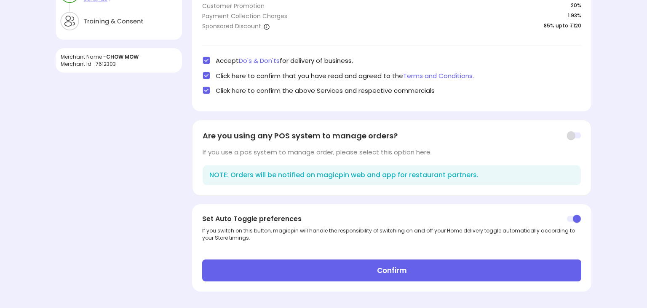 This screenshot has height=308, width=647. Describe the element at coordinates (574, 219) in the screenshot. I see `img: pjpZYCU39gJvuxdatW4kArkLHrOpv3x53-IMsG4-PmLRue8W0vkwj7d-qyxTLkUJ2NTKs8Wi_BLD-WXOcR-hvawfdeE4R0UVS...` at that location.